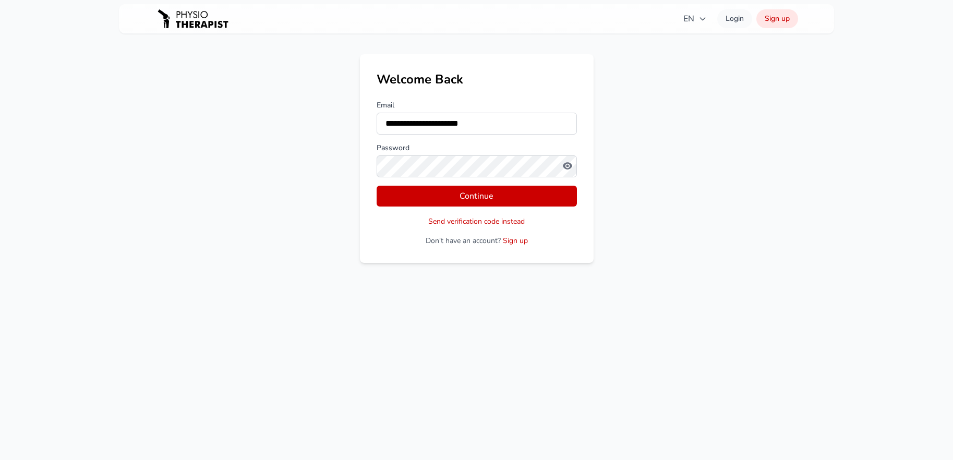  What do you see at coordinates (193, 19) in the screenshot?
I see `img: PHYSIOTHERAPISTRU logo` at bounding box center [193, 19].